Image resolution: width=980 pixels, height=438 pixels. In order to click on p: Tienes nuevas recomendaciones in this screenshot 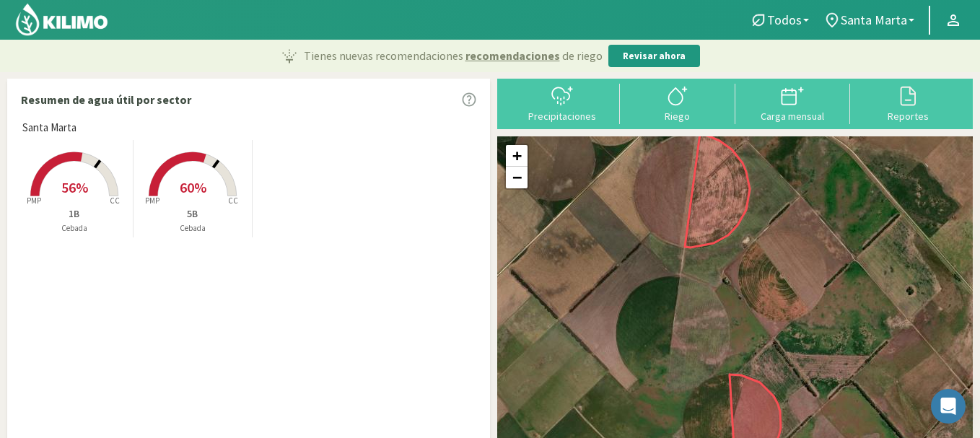, I will do `click(453, 55)`.